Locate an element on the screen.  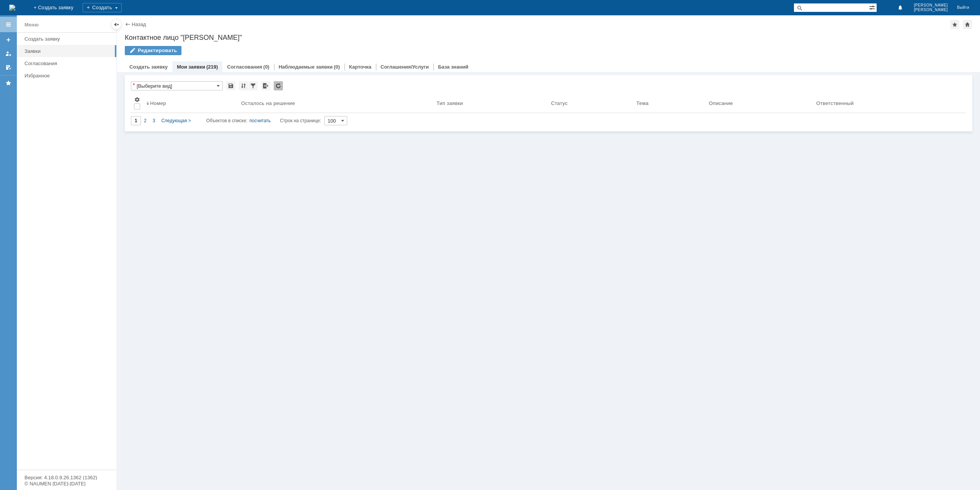
th: Осталось на решение is located at coordinates (335, 103).